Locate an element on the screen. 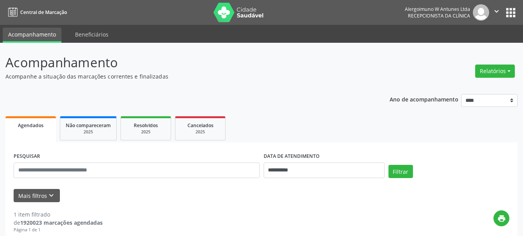  label: DATA DE ATENDIMENTO is located at coordinates (292, 156).